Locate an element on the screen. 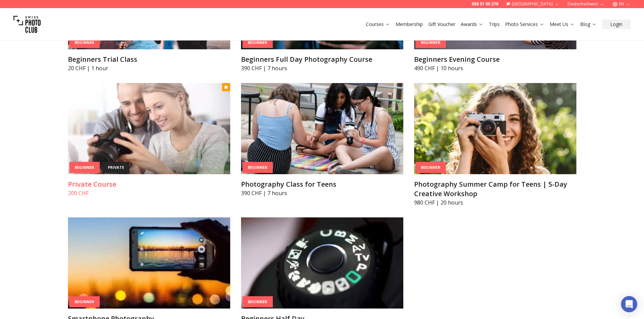  a: Awards is located at coordinates (472, 24).